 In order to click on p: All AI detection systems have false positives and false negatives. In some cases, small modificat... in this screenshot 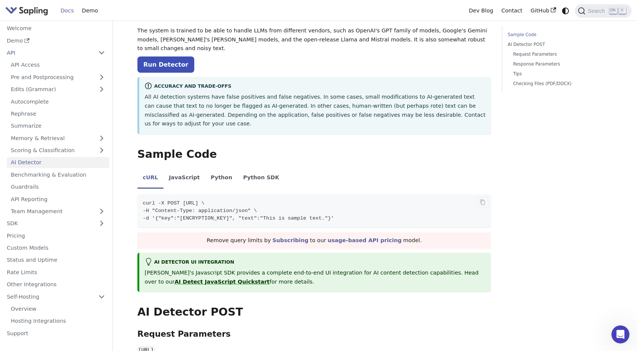, I will do `click(315, 110)`.